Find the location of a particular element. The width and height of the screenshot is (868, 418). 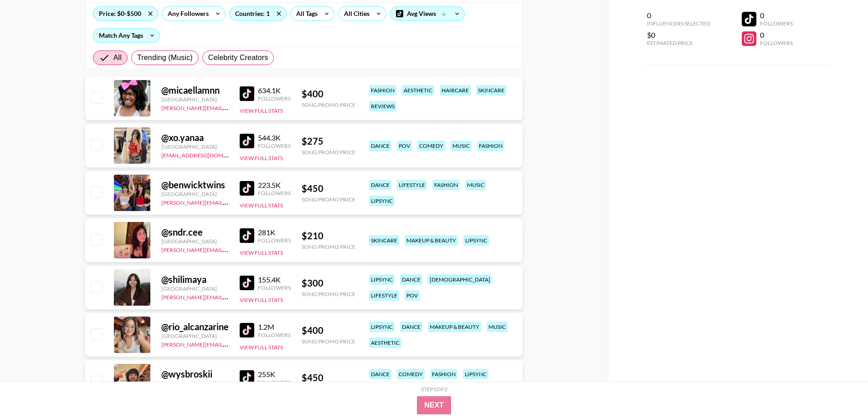

div: 255K is located at coordinates (274, 375).